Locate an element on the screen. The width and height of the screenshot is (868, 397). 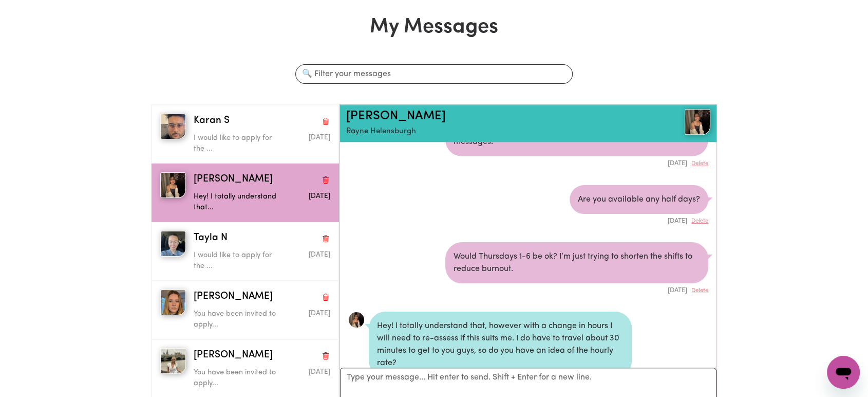
a: Rachel T is located at coordinates (680, 122).